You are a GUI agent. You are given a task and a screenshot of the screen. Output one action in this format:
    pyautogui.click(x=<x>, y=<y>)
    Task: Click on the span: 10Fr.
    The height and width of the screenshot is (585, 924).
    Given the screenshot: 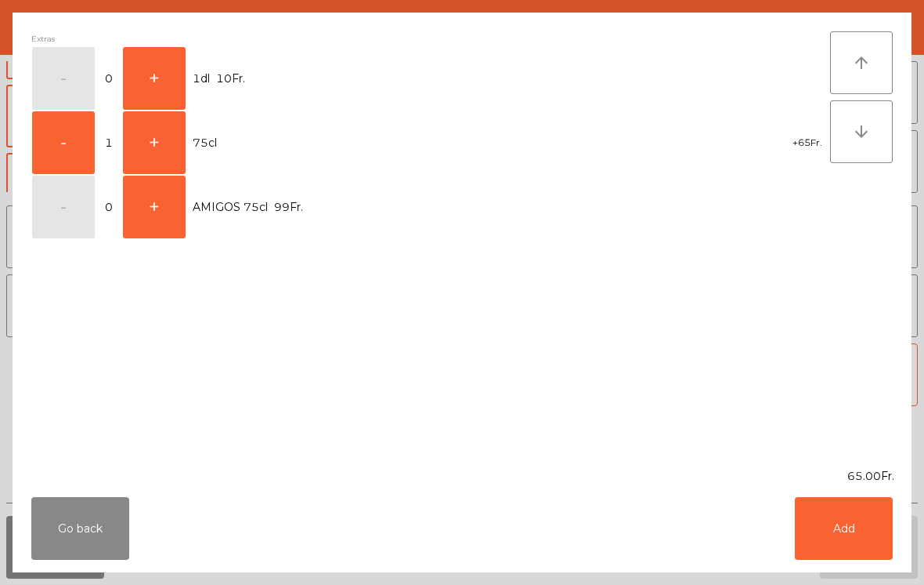 What is the action you would take?
    pyautogui.click(x=230, y=78)
    